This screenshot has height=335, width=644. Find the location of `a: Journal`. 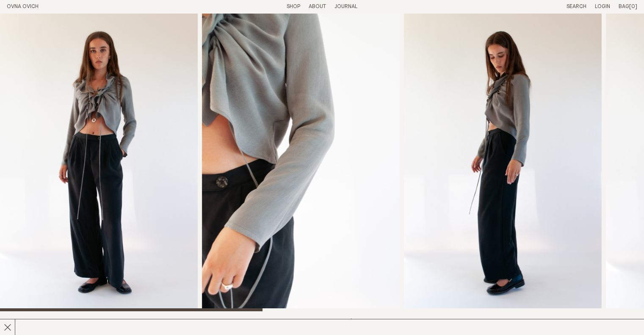

a: Journal is located at coordinates (346, 6).